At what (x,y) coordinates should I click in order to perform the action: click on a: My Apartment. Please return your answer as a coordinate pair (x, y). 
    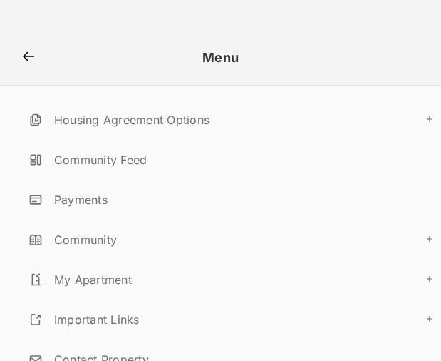
    Looking at the image, I should click on (220, 279).